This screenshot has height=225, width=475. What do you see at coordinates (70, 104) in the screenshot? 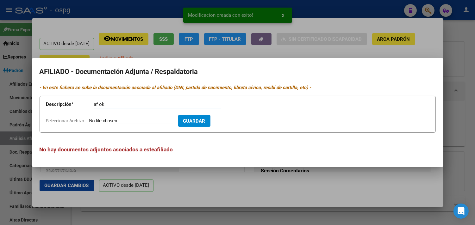
I see `p: Descripción` at bounding box center [70, 104].